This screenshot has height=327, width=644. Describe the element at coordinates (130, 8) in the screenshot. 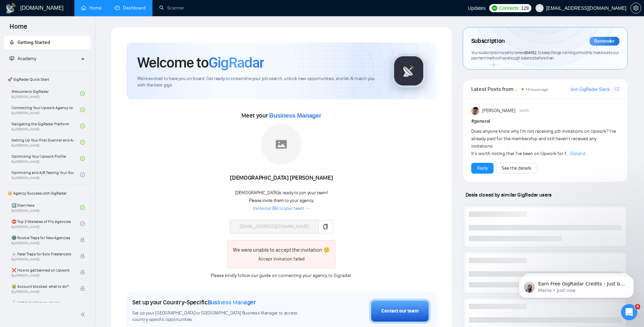

I see `a: dashboardDashboard` at that location.